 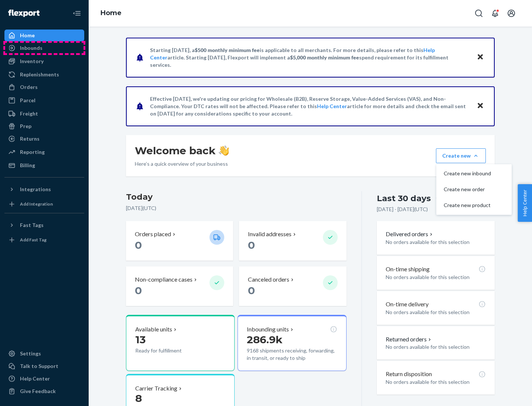 What do you see at coordinates (292, 354) in the screenshot?
I see `p: 9168 shipments receiving, forwarding, in transit, or ready to ship` at bounding box center [292, 354].